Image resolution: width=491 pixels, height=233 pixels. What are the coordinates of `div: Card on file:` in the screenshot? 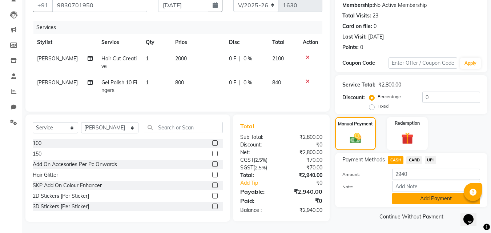 It's located at (357, 26).